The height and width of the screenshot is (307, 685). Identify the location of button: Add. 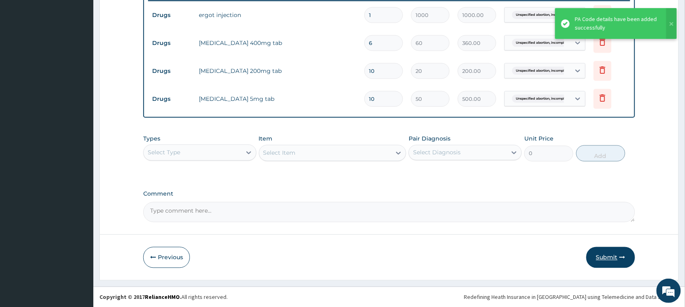
(600, 154).